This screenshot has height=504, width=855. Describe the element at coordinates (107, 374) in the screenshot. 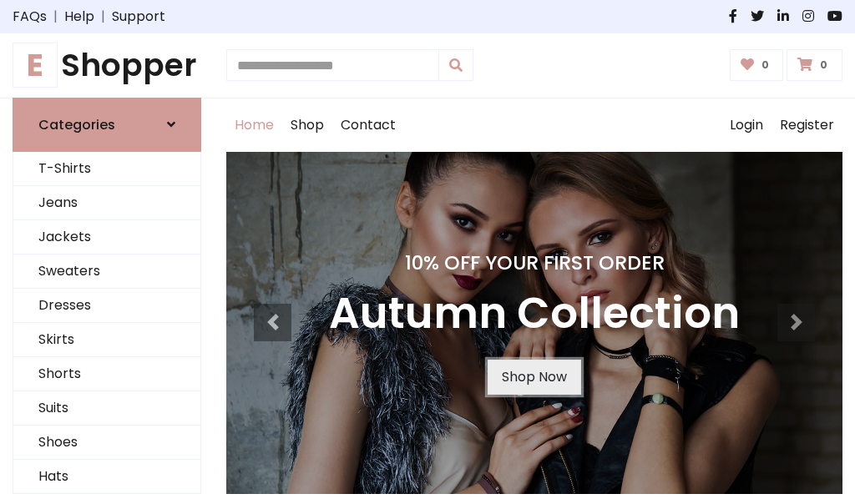

I see `a: Shorts` at that location.